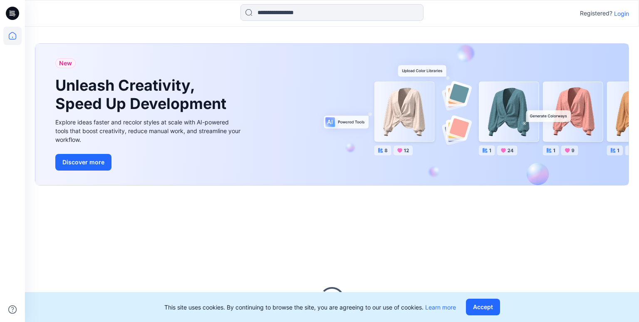 The image size is (639, 322). I want to click on button: Accept, so click(483, 307).